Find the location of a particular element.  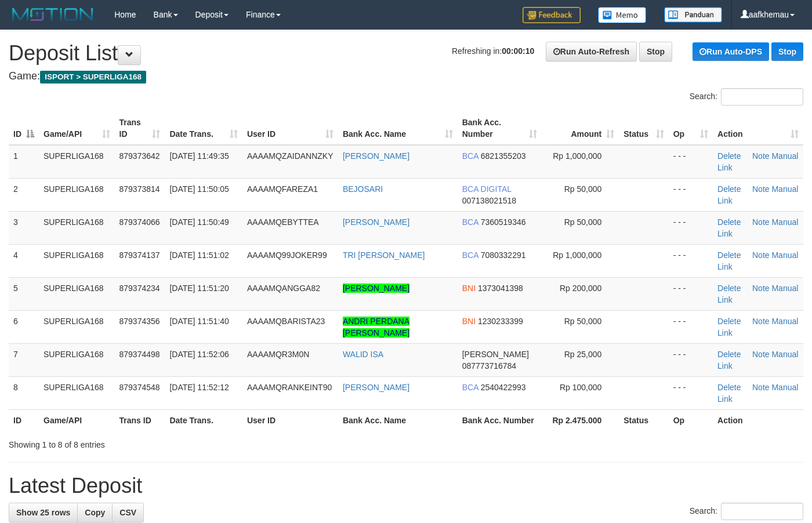

span: Show 25 rows is located at coordinates (43, 513).